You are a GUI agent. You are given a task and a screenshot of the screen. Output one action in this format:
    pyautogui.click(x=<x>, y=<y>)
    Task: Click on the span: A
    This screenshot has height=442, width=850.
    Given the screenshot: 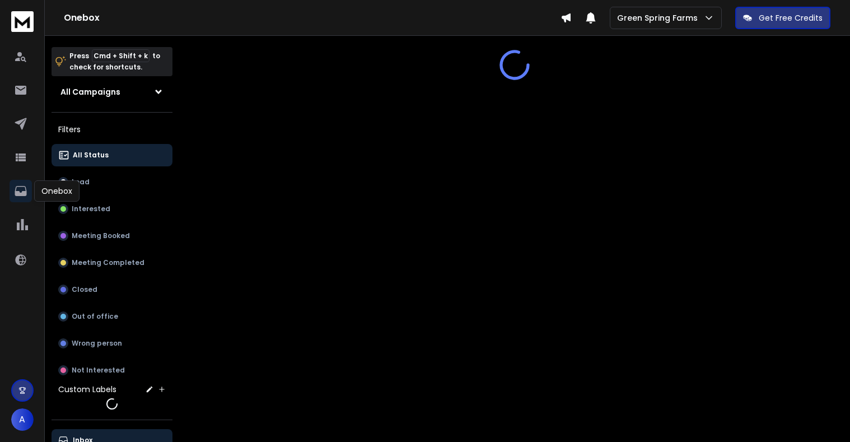 What is the action you would take?
    pyautogui.click(x=22, y=420)
    